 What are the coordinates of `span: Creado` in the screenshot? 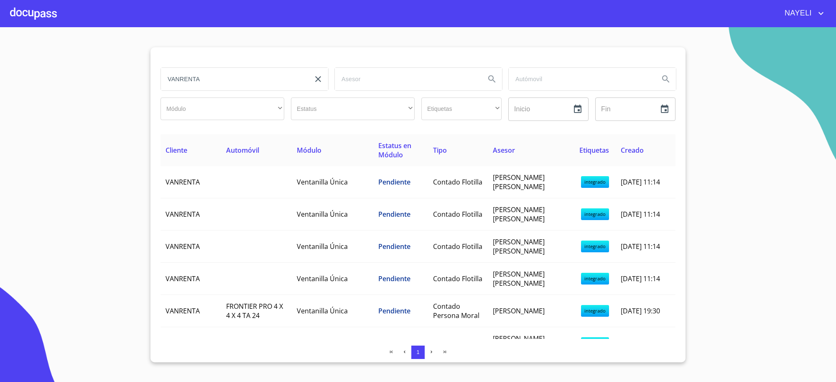 It's located at (632, 150).